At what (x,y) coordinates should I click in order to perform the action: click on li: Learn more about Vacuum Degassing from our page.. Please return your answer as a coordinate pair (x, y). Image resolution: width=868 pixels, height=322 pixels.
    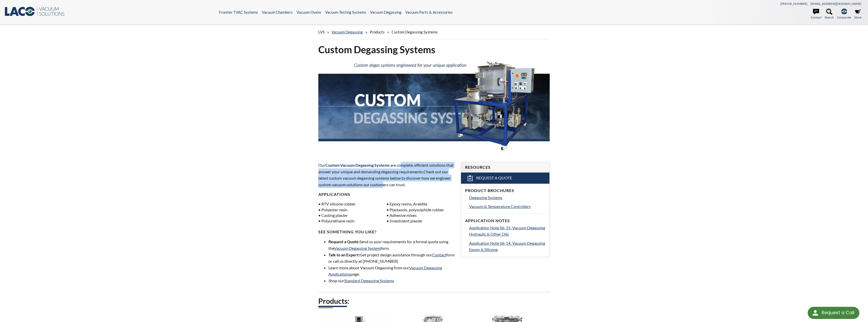
    Looking at the image, I should click on (391, 271).